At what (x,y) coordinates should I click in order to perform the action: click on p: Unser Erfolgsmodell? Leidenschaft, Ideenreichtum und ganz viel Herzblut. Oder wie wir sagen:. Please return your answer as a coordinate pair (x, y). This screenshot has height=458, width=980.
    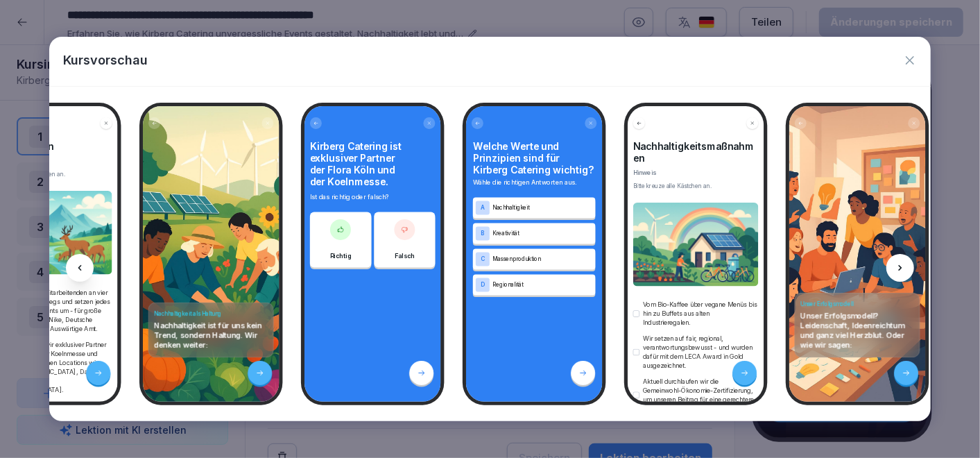
    Looking at the image, I should click on (858, 331).